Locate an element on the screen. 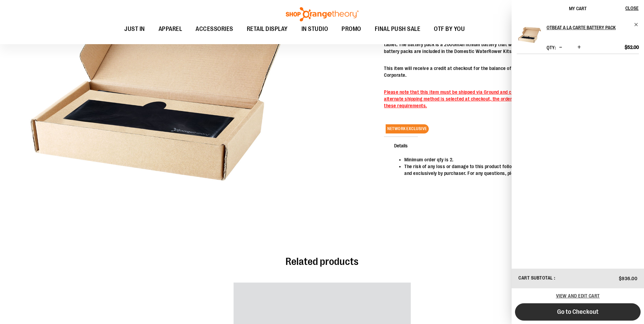 This screenshot has width=644, height=324. a: PROMO is located at coordinates (351, 29).